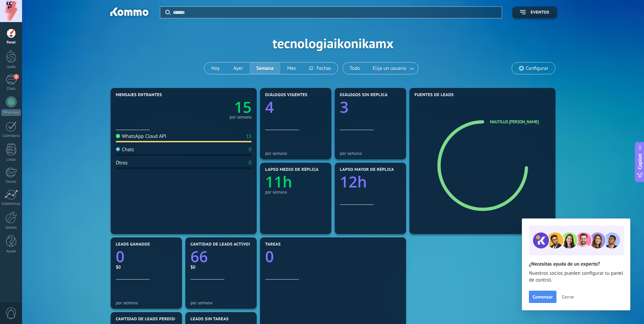 The image size is (644, 324). Describe the element at coordinates (279, 182) in the screenshot. I see `text: 11h` at that location.